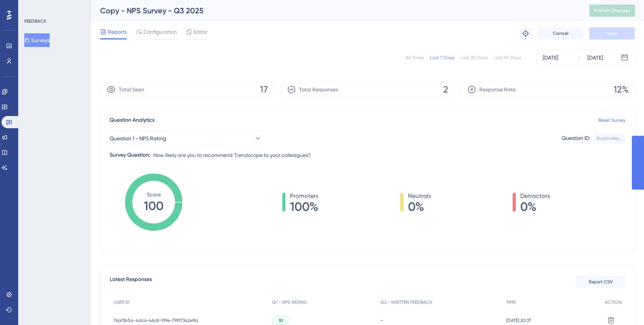 This screenshot has width=644, height=325. Describe the element at coordinates (511, 302) in the screenshot. I see `span: TIME` at that location.